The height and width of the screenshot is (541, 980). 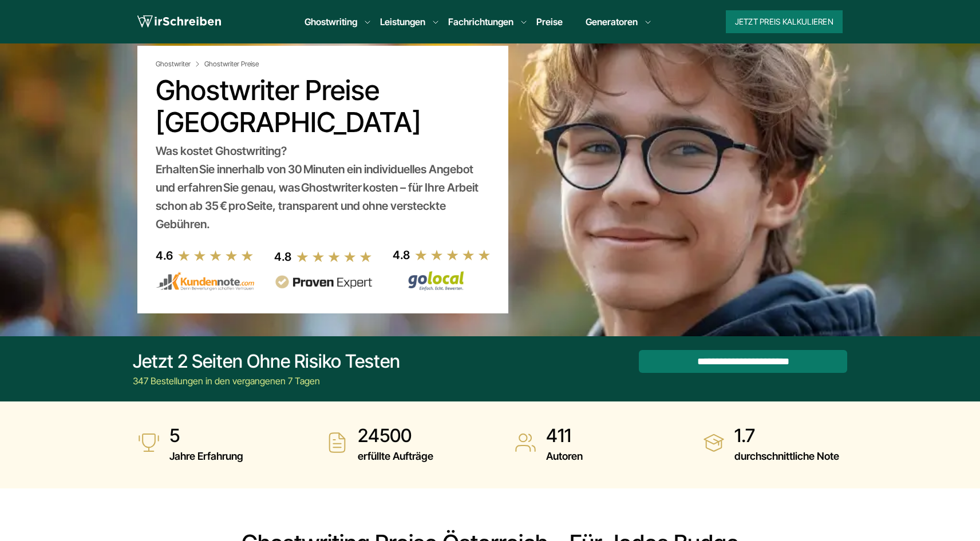 I want to click on img: Wirschreiben Bewertungen, so click(x=441, y=280).